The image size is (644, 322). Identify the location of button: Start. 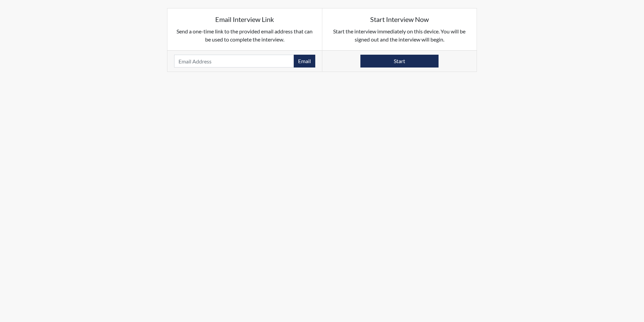
(399, 61).